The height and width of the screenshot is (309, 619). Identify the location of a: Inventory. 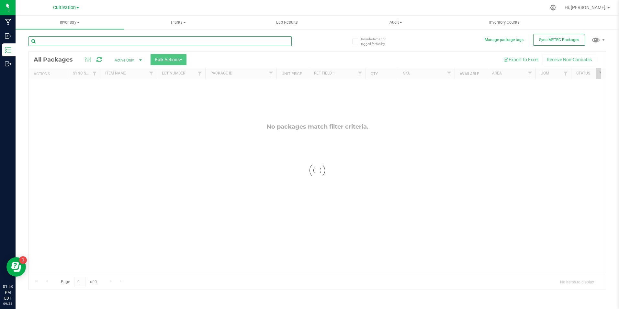
(70, 22).